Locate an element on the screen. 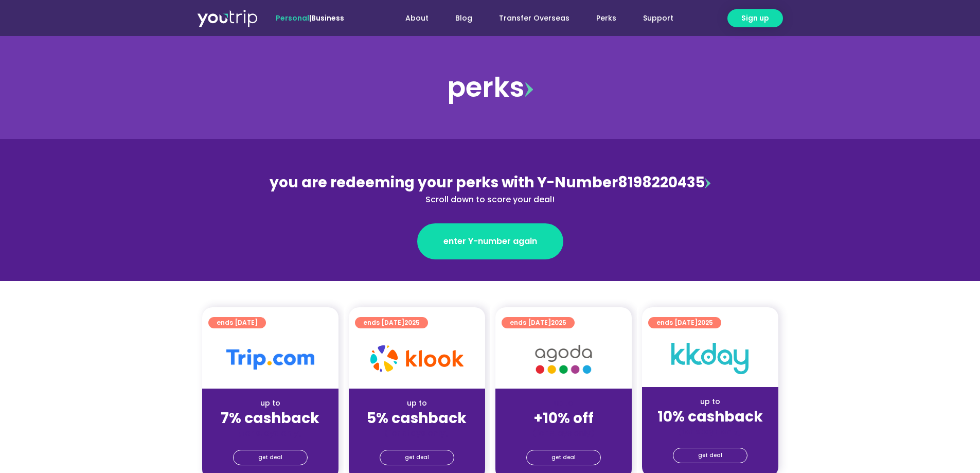 This screenshot has width=980, height=473. strong: 7% cashback is located at coordinates (270, 418).